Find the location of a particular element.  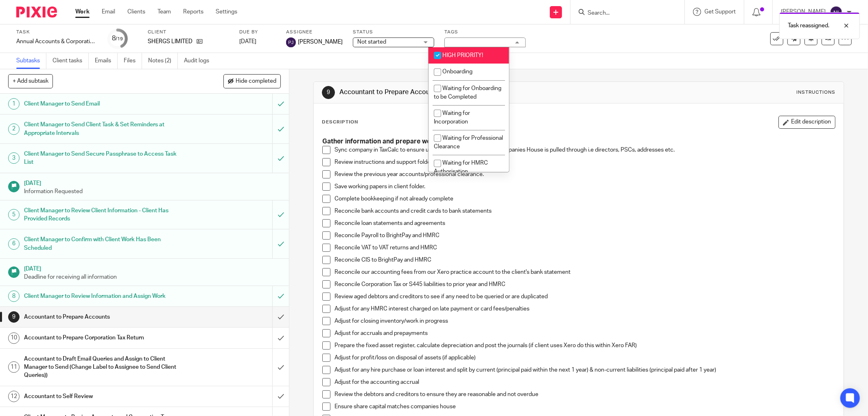

a: Audit logs is located at coordinates (200, 61).